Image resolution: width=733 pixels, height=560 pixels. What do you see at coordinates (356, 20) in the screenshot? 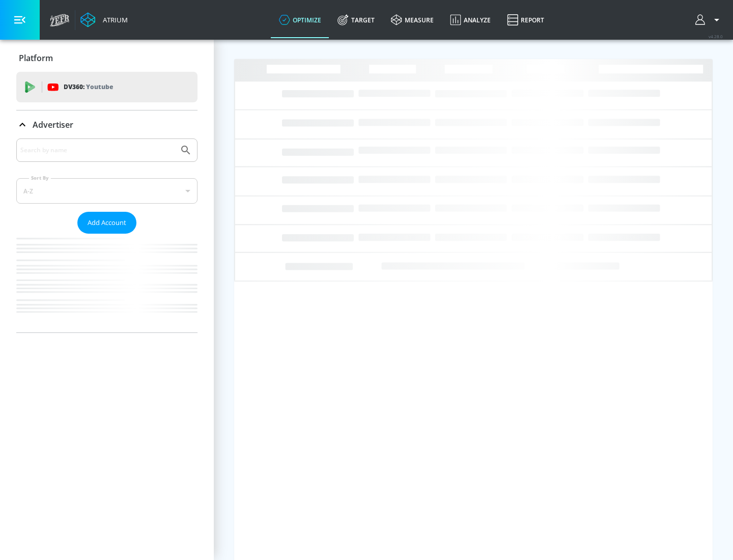
I see `a: Target` at bounding box center [356, 20].